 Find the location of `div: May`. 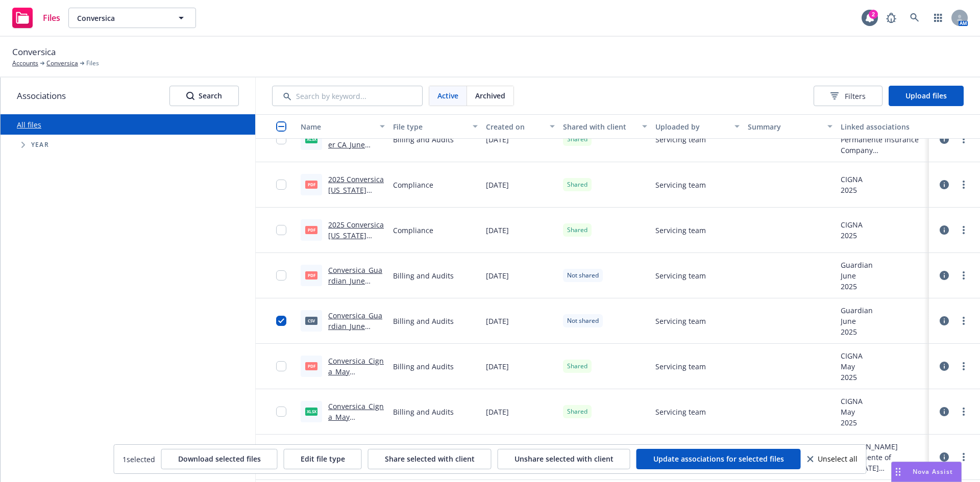

div: May is located at coordinates (851, 367).